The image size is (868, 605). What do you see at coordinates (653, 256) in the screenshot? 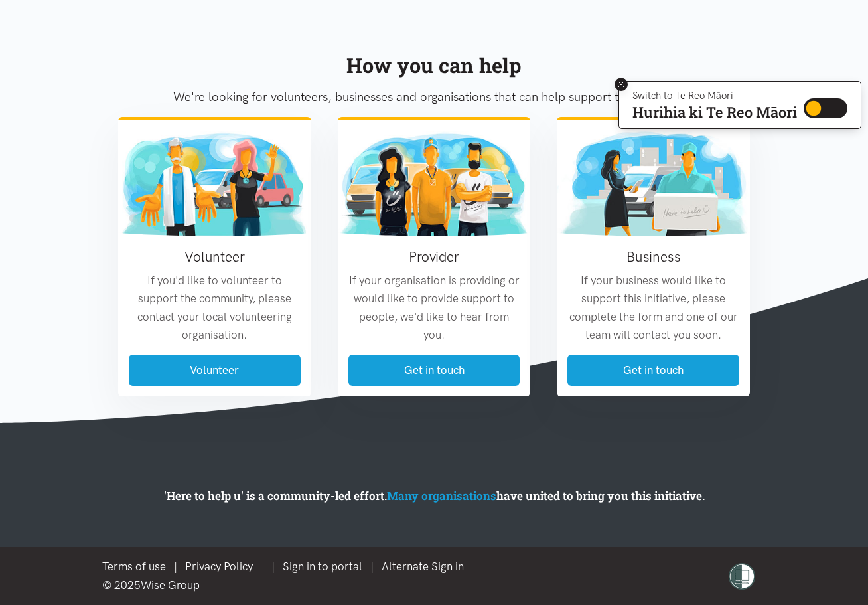
I see `h3: Business` at bounding box center [653, 256].